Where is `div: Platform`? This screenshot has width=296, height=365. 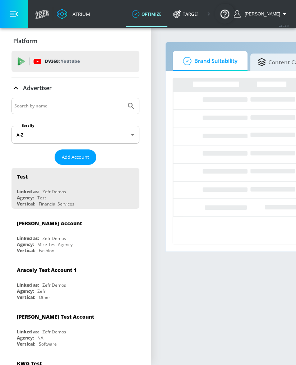
div: Platform is located at coordinates (75, 41).